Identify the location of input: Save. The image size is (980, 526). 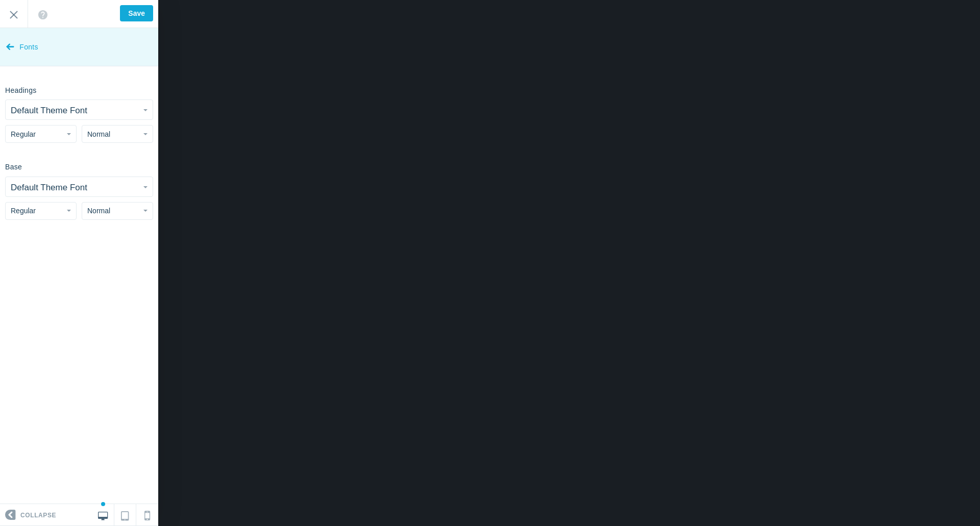
(136, 13).